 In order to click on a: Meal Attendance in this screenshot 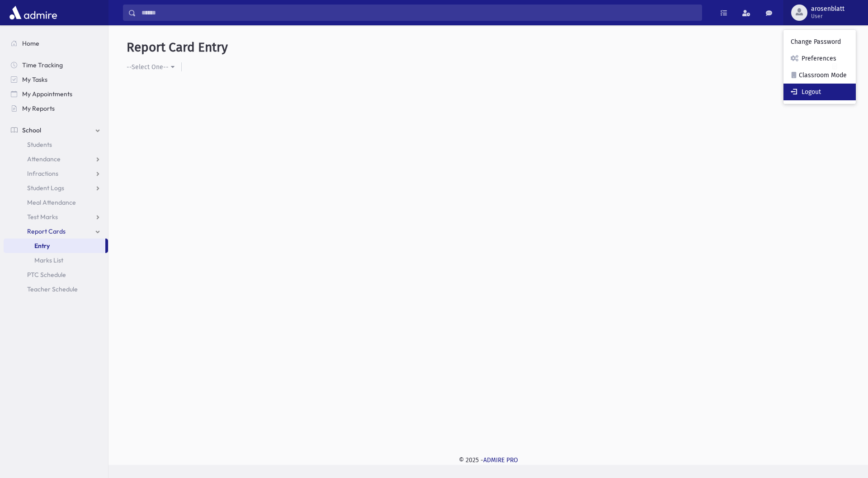, I will do `click(55, 203)`.